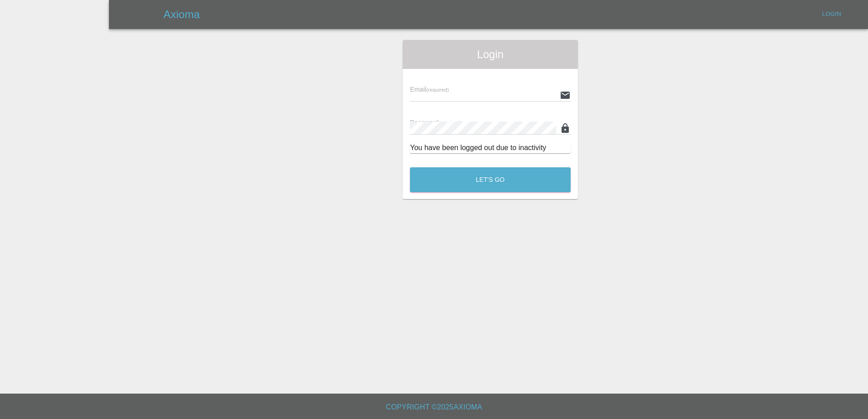 The height and width of the screenshot is (419, 868). Describe the element at coordinates (490, 54) in the screenshot. I see `span: Login` at that location.